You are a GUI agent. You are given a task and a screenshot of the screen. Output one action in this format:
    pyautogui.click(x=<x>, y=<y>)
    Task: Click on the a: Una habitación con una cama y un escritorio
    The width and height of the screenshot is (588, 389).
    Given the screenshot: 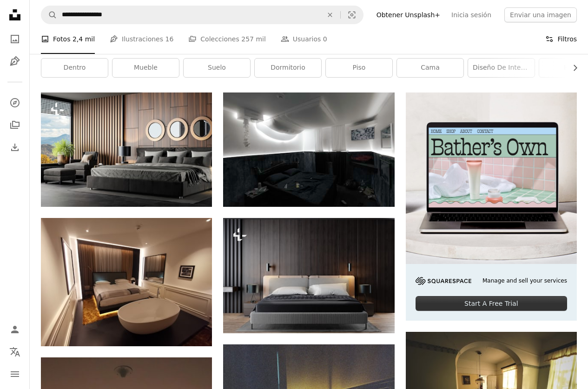 What is the action you would take?
    pyautogui.click(x=309, y=150)
    